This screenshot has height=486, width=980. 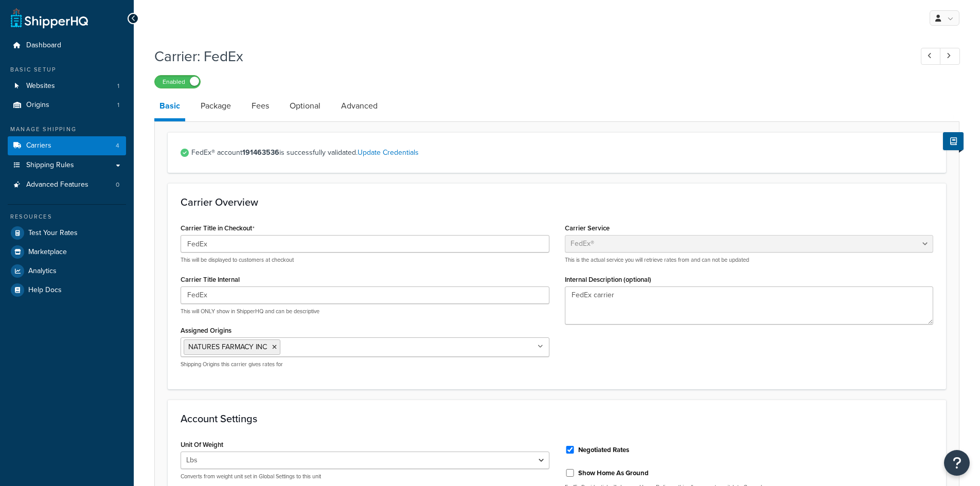 I want to click on span: Marketplace, so click(x=47, y=252).